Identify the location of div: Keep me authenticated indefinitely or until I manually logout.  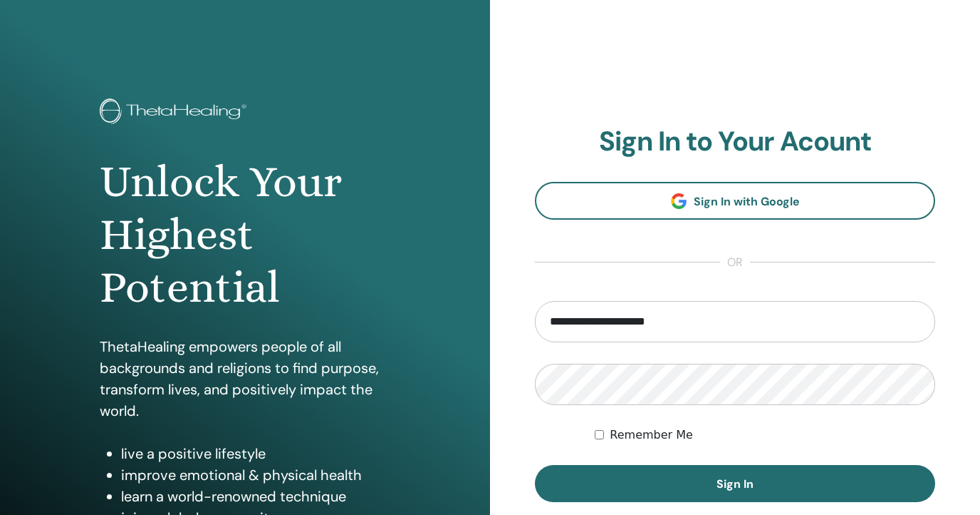
(765, 435).